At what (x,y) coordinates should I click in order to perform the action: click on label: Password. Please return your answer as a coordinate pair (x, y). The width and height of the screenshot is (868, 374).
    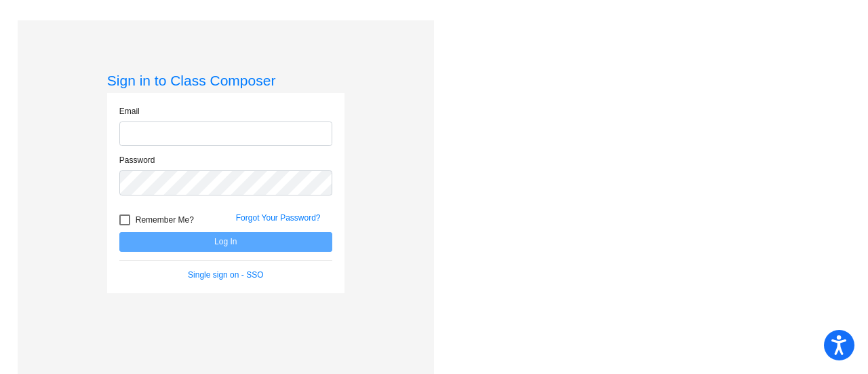
    Looking at the image, I should click on (137, 160).